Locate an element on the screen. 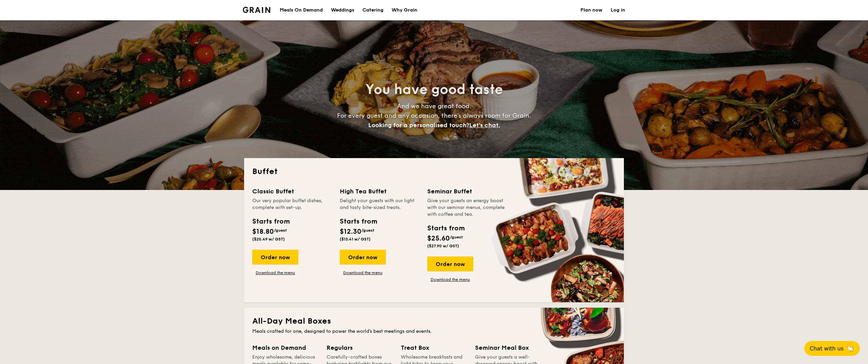  h2: All-Day Meal Boxes is located at coordinates (434, 321).